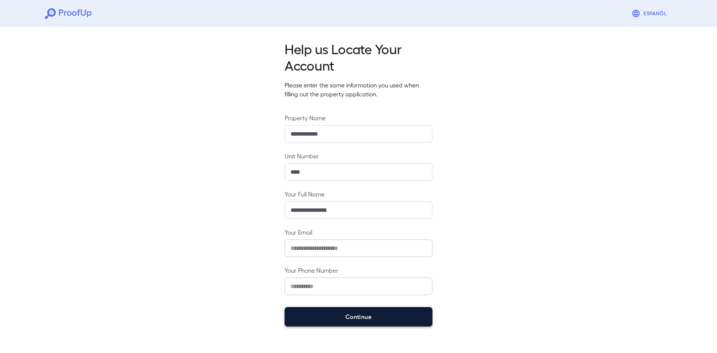 The image size is (717, 353). I want to click on label: Your Full Name, so click(358, 194).